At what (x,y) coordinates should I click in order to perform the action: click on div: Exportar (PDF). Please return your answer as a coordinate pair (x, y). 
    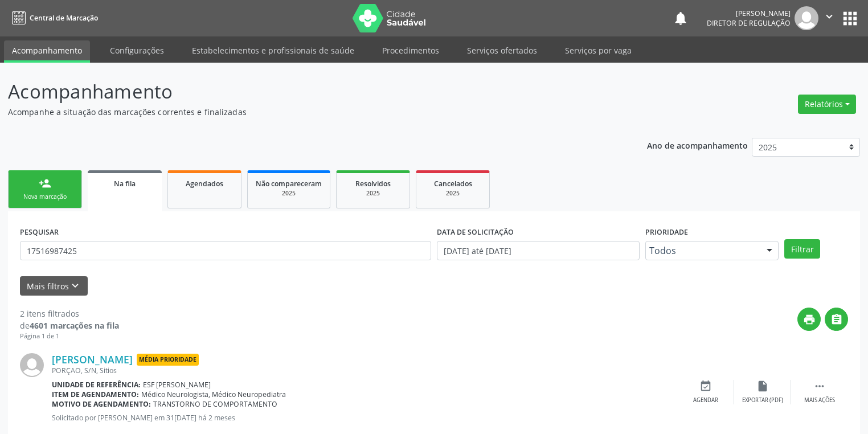
    Looking at the image, I should click on (763, 400).